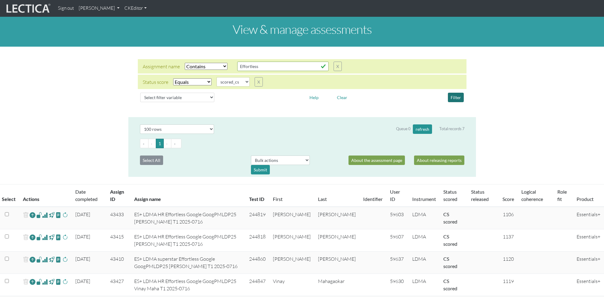 This screenshot has height=297, width=604. I want to click on td: 43433, so click(118, 218).